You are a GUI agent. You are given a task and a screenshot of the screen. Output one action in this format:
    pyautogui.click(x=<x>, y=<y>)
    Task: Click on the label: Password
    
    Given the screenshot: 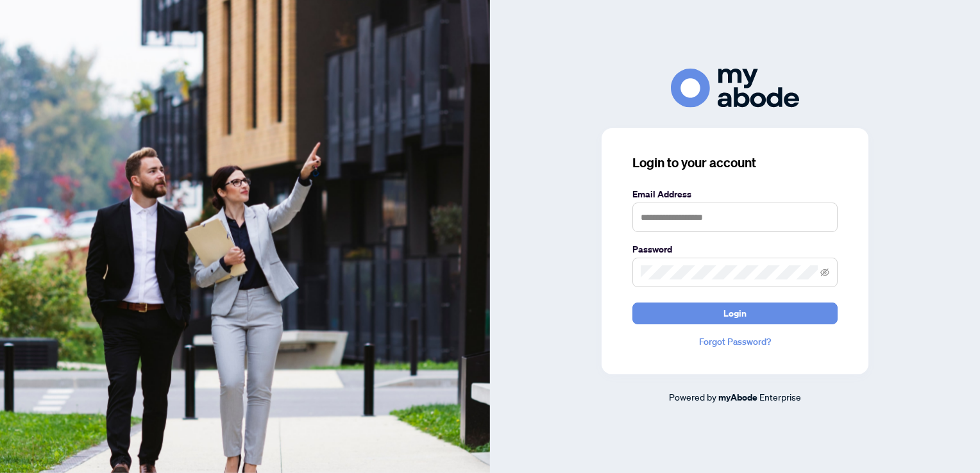 What is the action you would take?
    pyautogui.click(x=735, y=249)
    